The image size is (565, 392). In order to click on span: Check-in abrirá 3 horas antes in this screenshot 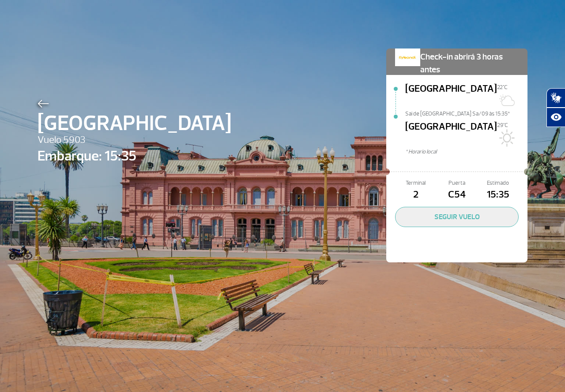, I will do `click(469, 62)`.